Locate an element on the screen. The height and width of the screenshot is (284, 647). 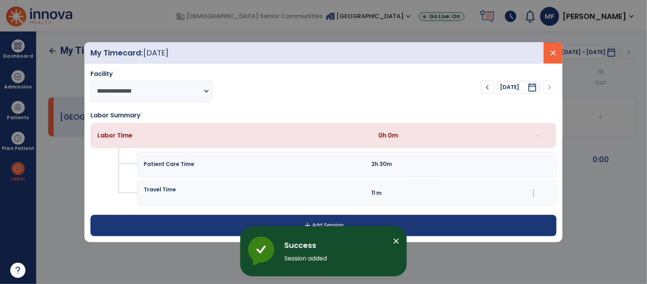
span: add is located at coordinates (308, 226).